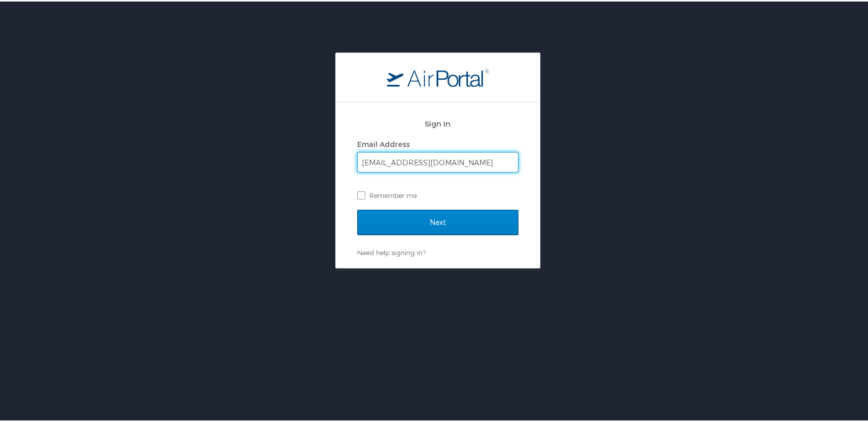 The height and width of the screenshot is (422, 868). What do you see at coordinates (438, 76) in the screenshot?
I see `img: logo` at bounding box center [438, 76].